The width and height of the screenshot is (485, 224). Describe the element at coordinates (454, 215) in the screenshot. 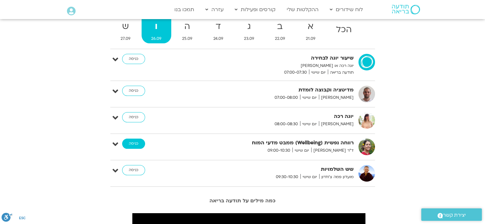

I see `span: יצירת קשר` at that location.